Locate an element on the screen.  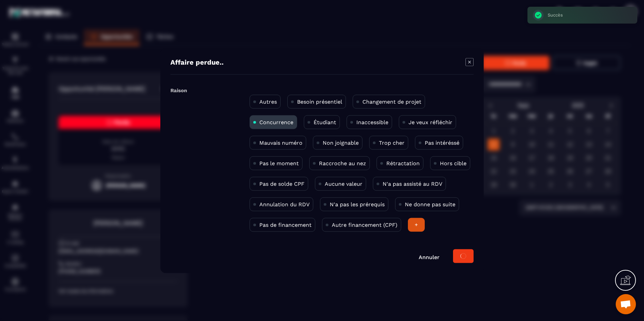
p: Raccroche au nez is located at coordinates (343, 164).